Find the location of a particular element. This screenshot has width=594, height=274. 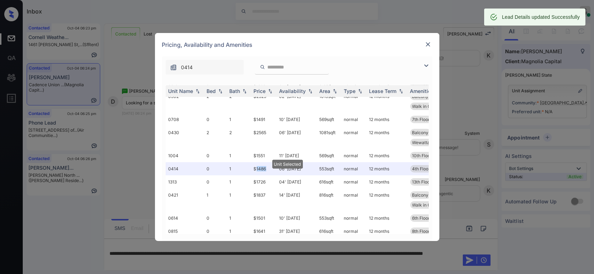

td: 0430 is located at coordinates (185, 138).